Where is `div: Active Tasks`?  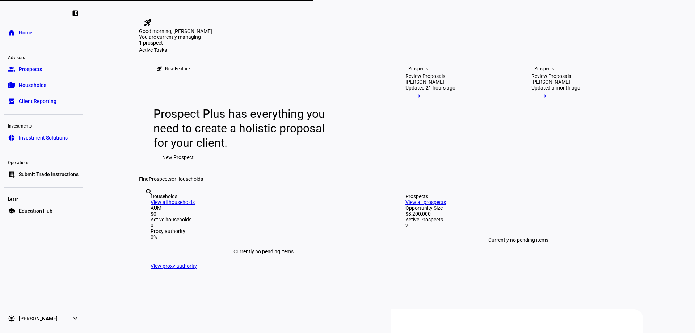
div: Active Tasks is located at coordinates (391, 50).